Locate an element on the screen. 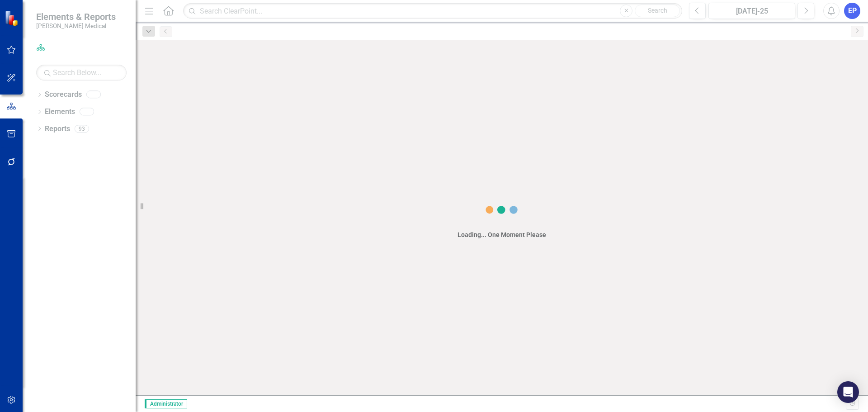  a: Reports is located at coordinates (57, 129).